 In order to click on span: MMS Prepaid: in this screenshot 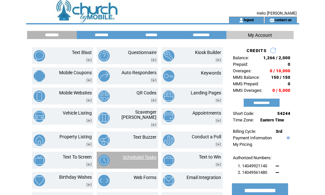, I will do `click(245, 84)`.